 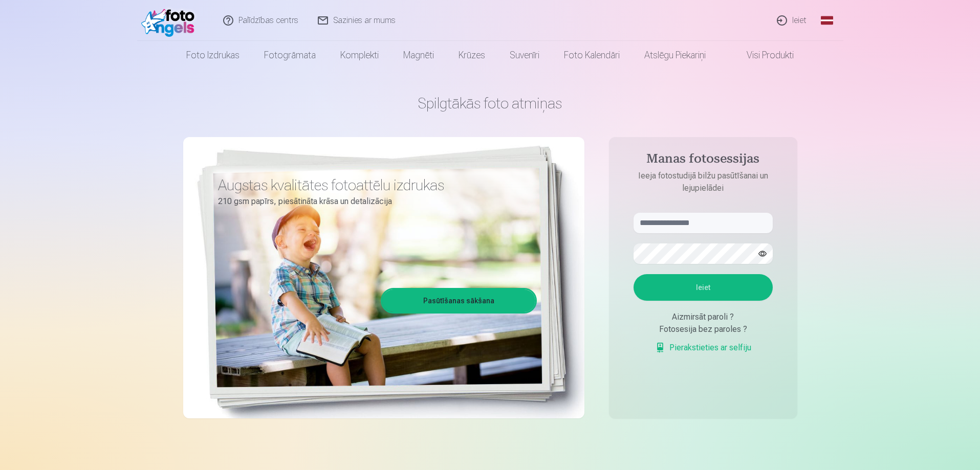 I want to click on a: Komplekti, so click(x=359, y=55).